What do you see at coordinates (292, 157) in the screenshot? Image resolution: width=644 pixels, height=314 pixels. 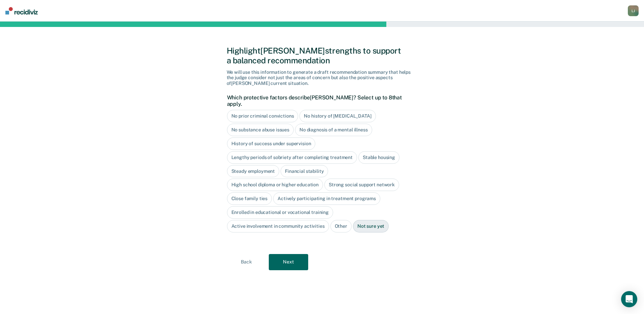 I see `div: Lengthy periods of sobriety after completing treatment` at bounding box center [292, 157].